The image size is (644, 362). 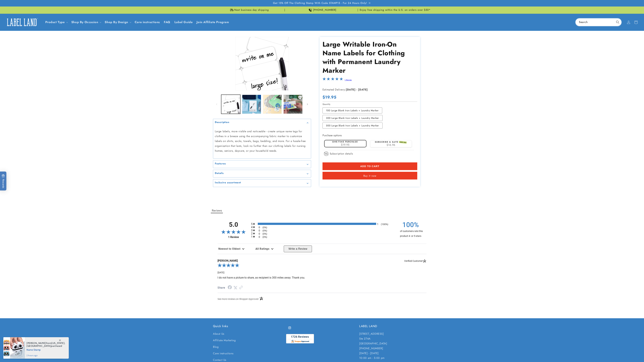 What do you see at coordinates (353, 118) in the screenshot?
I see `label: 300 Large Blank Iron Labels + Laundry Marker` at bounding box center [353, 118].